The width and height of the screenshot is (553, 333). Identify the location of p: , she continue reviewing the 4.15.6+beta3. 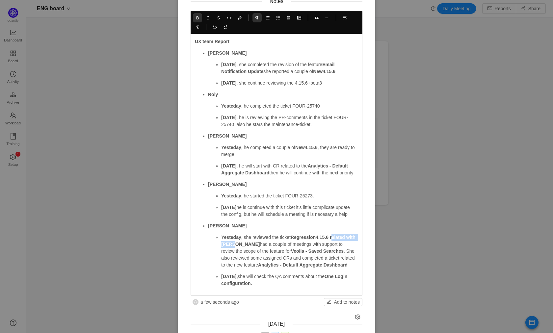
(290, 83).